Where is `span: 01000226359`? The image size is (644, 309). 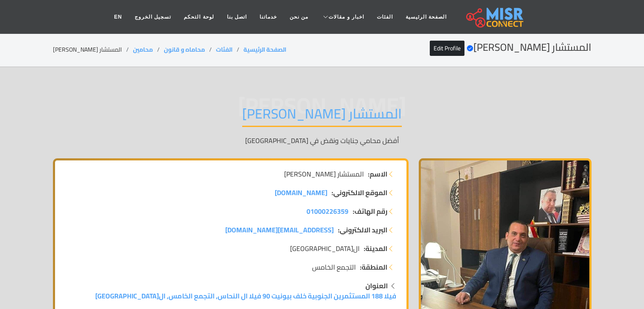 span: 01000226359 is located at coordinates (327, 211).